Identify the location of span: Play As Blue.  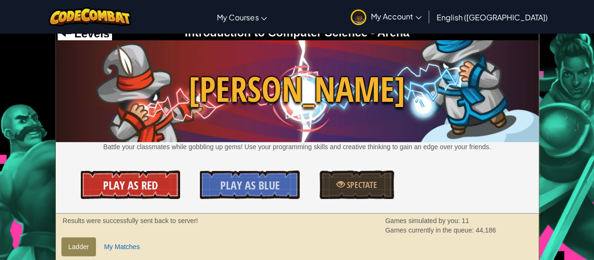
(250, 185).